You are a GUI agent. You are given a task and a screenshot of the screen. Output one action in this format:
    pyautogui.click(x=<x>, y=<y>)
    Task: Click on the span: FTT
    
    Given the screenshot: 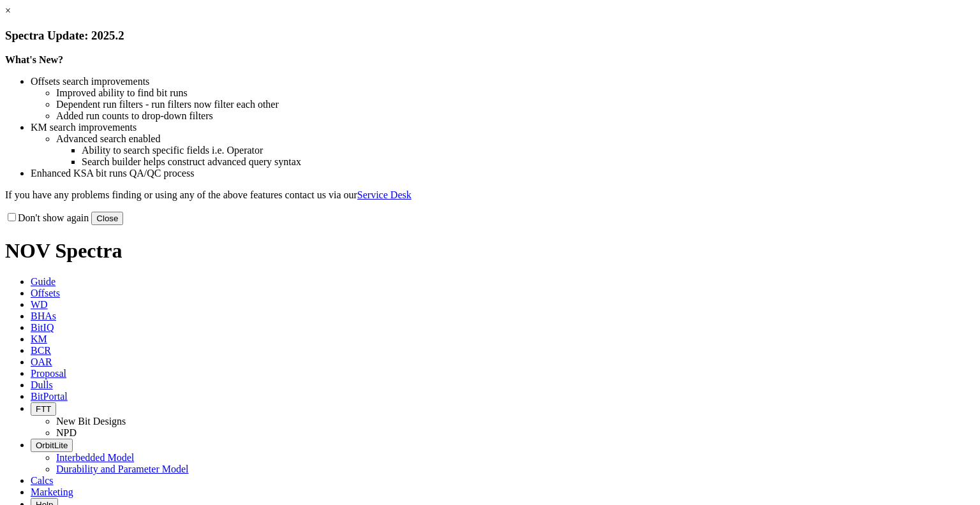 What is the action you would take?
    pyautogui.click(x=43, y=409)
    